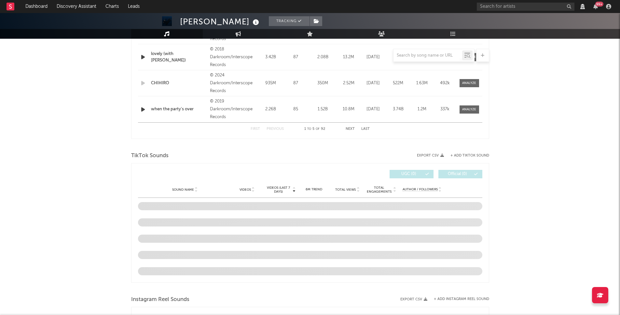  Describe the element at coordinates (346, 190) in the screenshot. I see `span: Total Views` at that location.